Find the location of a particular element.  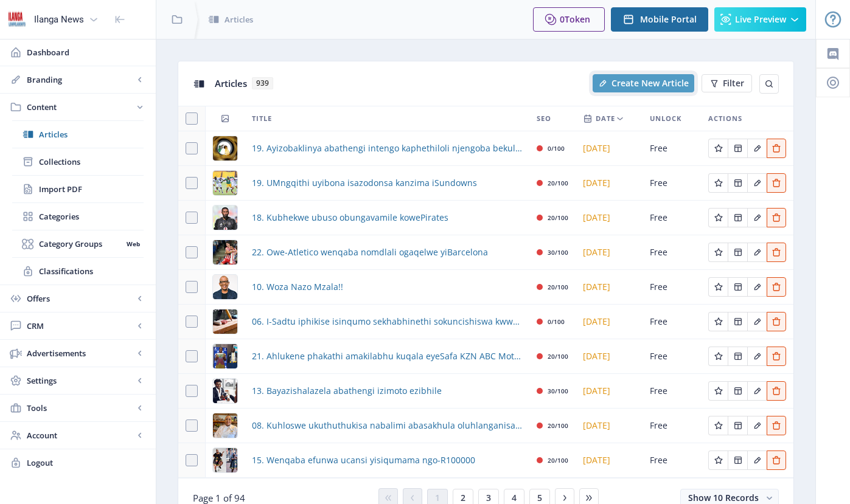

span: Import PDF is located at coordinates (91, 189).